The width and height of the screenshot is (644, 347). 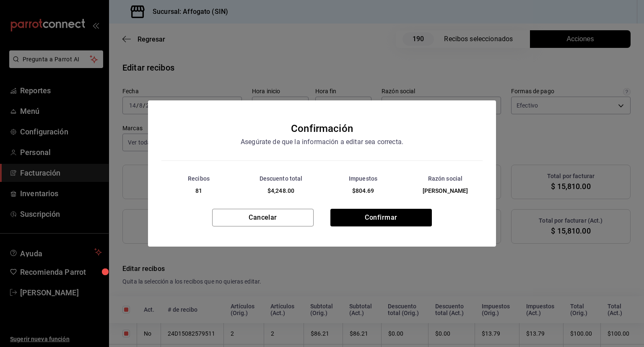 What do you see at coordinates (445, 179) in the screenshot?
I see `div: Razón social` at bounding box center [445, 179].